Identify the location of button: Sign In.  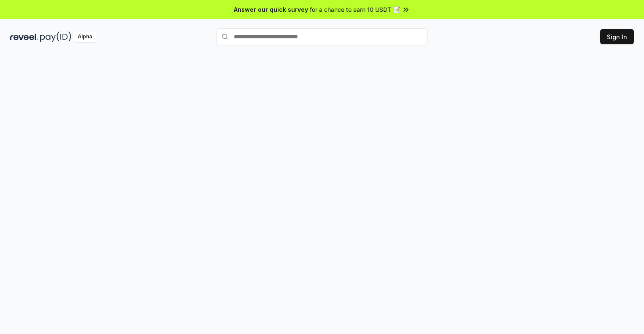
(616, 36).